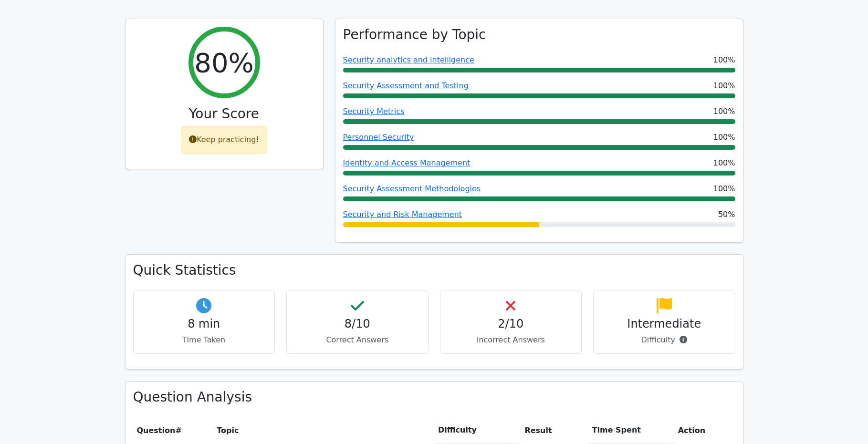 The height and width of the screenshot is (444, 868). I want to click on h3: Question Analysis, so click(434, 397).